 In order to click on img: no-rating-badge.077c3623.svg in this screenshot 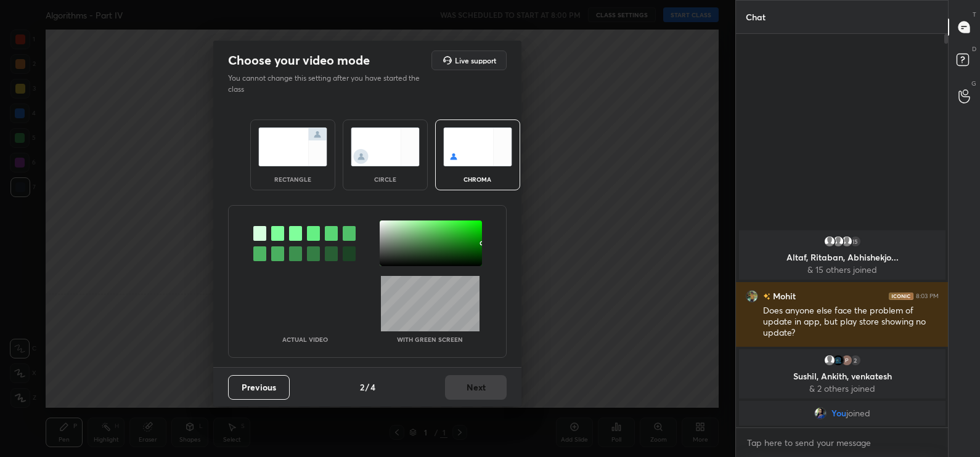, I will do `click(767, 296)`.